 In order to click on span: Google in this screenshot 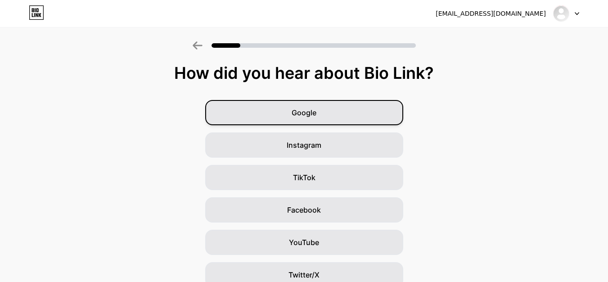, I will do `click(304, 112)`.